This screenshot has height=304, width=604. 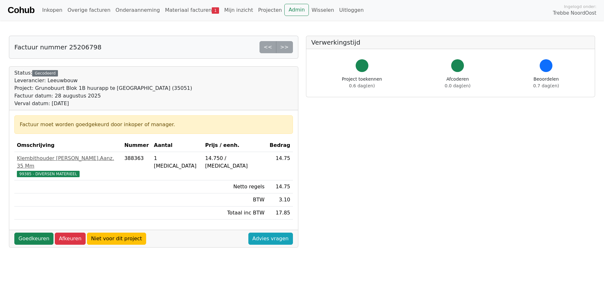 What do you see at coordinates (280, 145) in the screenshot?
I see `th: Bedrag` at bounding box center [280, 145].